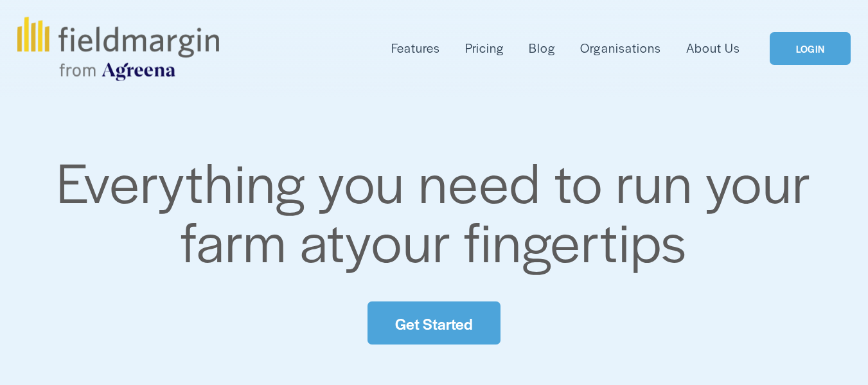  I want to click on a: Pricing, so click(485, 48).